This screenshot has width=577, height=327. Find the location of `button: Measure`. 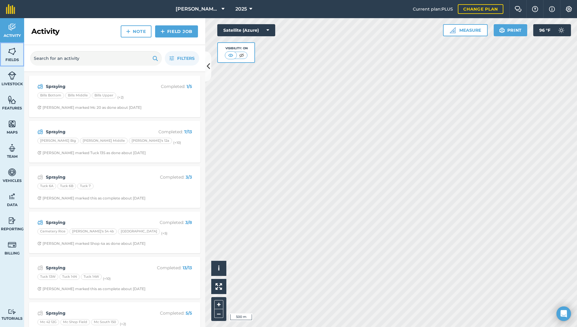

button: Measure is located at coordinates (466, 30).